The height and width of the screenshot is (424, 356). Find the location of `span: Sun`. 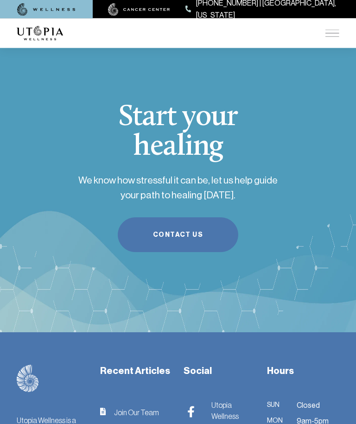

span: Sun is located at coordinates (276, 406).